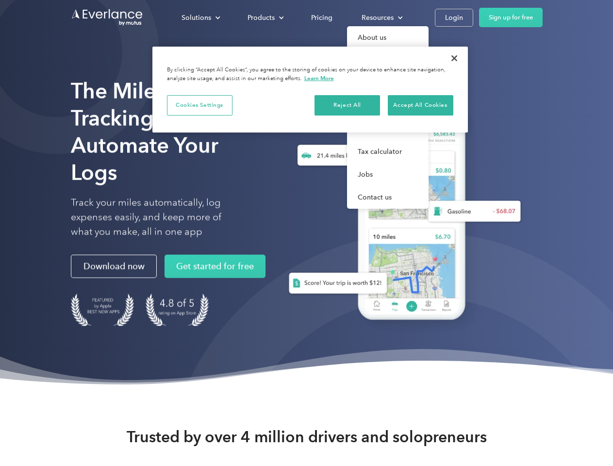 This screenshot has width=613, height=466. I want to click on button: Accept All Cookies, so click(420, 105).